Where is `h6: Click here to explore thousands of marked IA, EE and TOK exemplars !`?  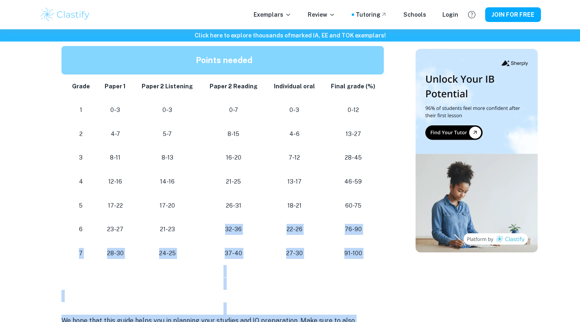 h6: Click here to explore thousands of marked IA, EE and TOK exemplars ! is located at coordinates (290, 35).